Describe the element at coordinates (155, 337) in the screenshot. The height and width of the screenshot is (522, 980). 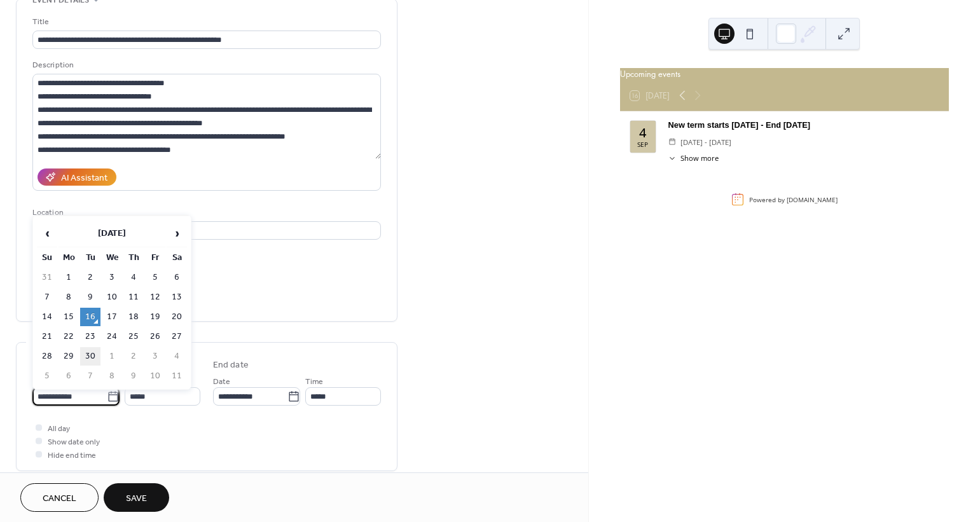
I see `td: 26` at that location.